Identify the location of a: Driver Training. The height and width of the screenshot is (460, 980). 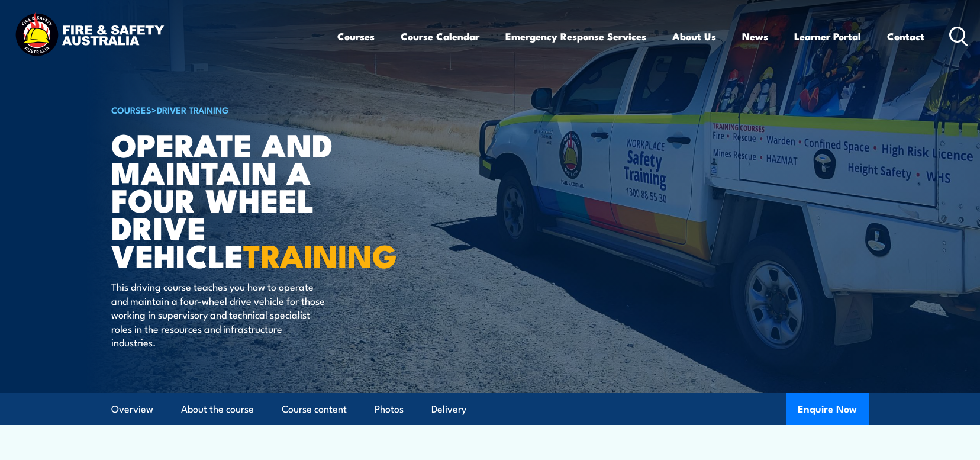
(193, 110).